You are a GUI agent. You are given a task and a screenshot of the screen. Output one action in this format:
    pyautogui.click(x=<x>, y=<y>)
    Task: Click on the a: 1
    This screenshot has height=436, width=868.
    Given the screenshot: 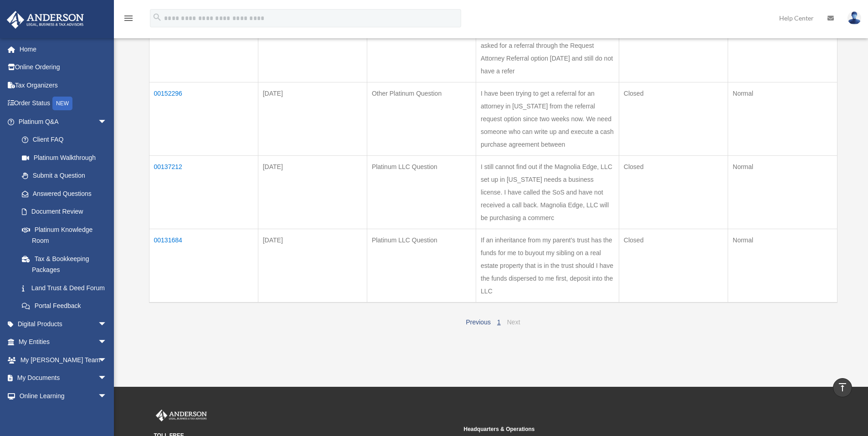 What is the action you would take?
    pyautogui.click(x=499, y=322)
    